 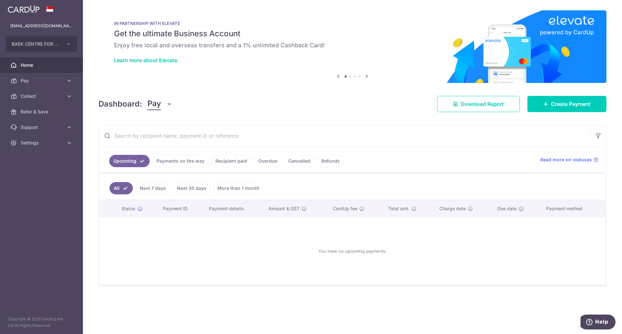 I want to click on span: Status, so click(x=128, y=208).